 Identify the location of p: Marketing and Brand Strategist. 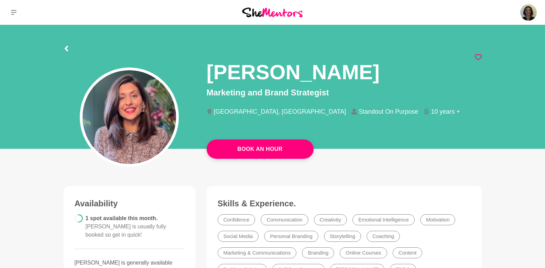
(344, 93).